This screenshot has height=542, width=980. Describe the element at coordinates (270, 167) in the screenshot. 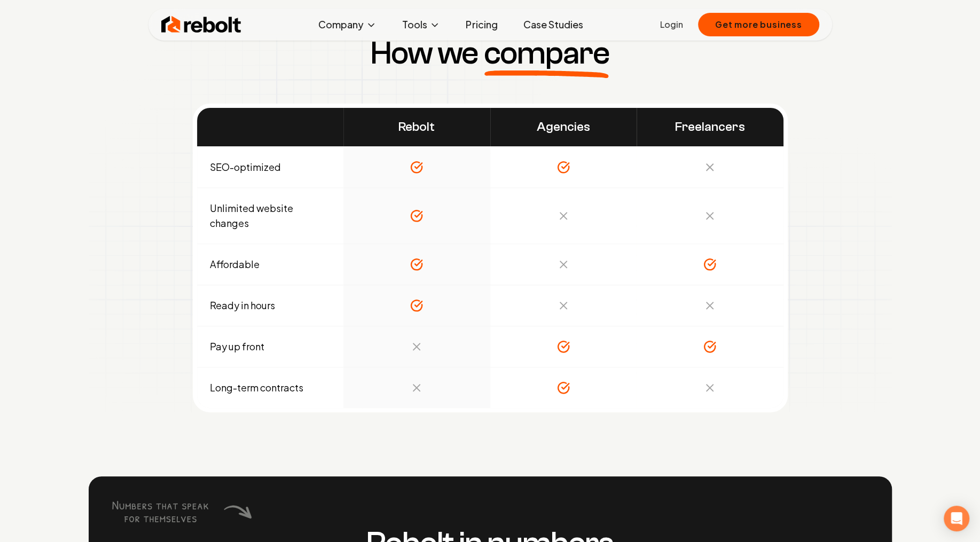

I see `td: SEO-optimized` at that location.